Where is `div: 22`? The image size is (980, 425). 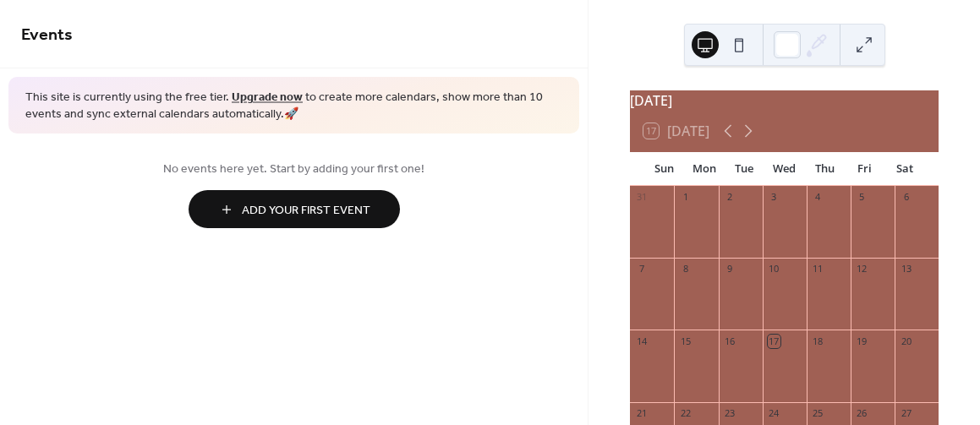 div: 22 is located at coordinates (685, 413).